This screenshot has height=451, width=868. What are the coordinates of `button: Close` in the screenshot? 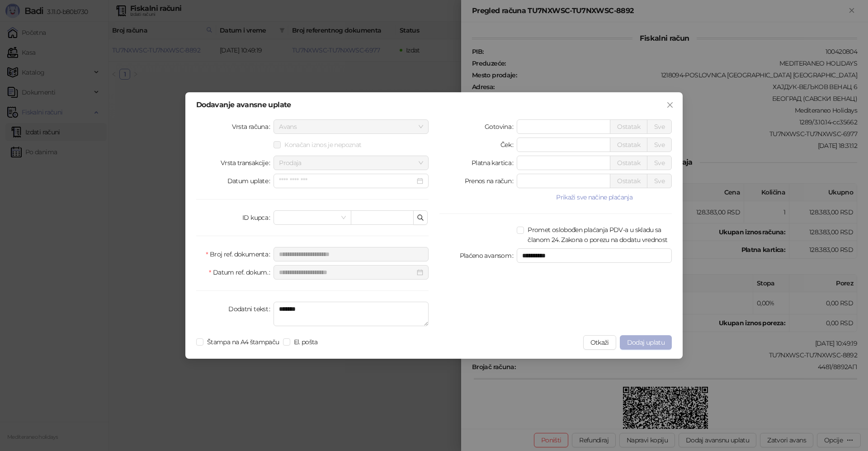 It's located at (670, 105).